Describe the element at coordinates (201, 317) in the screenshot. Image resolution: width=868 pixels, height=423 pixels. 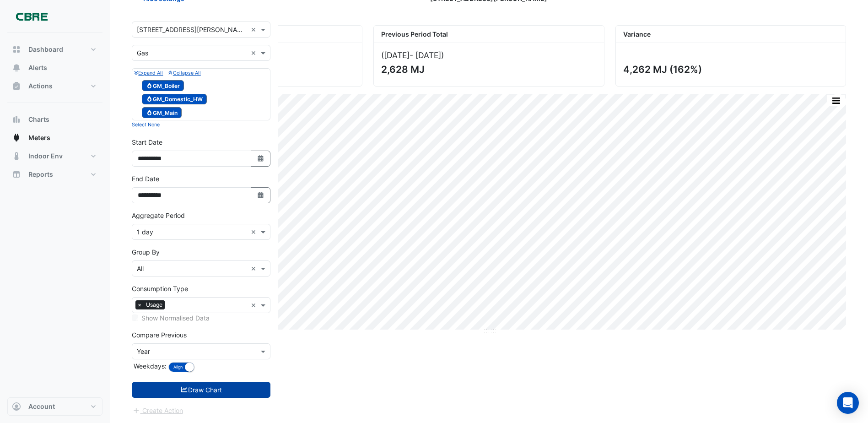
I see `div: Selected meters/streams do not support normalisation` at that location.